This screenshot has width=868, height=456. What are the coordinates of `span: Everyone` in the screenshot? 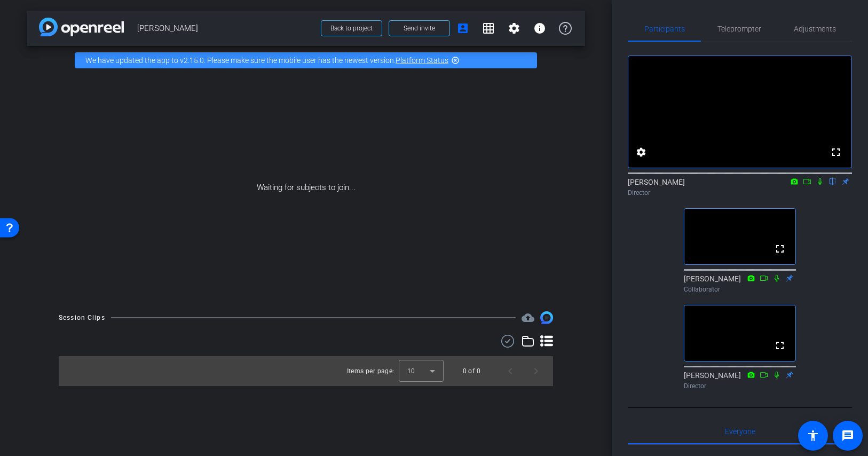 It's located at (740, 431).